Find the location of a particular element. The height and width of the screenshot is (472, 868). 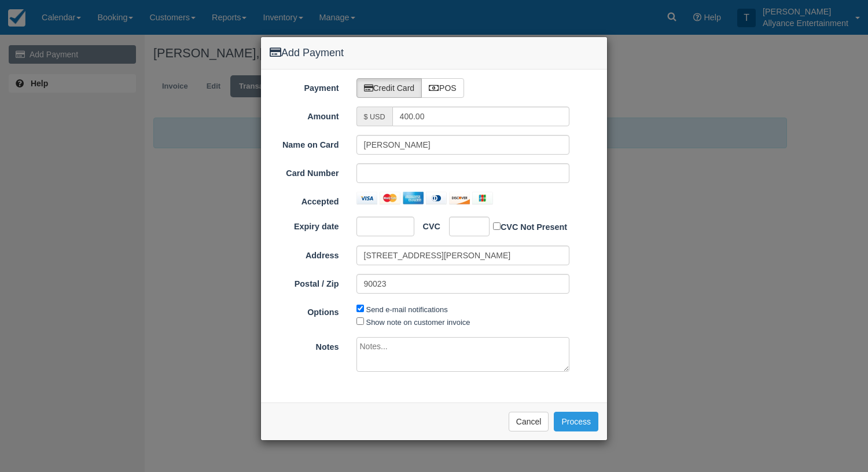

label: Send e-mail notifications is located at coordinates (406, 309).